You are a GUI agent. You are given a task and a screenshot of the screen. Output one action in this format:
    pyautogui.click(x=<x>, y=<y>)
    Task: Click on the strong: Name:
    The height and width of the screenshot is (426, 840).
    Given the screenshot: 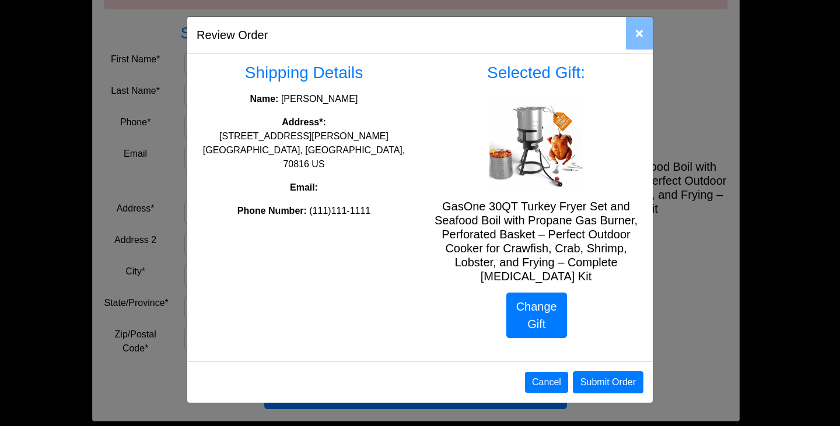 What is the action you would take?
    pyautogui.click(x=264, y=99)
    